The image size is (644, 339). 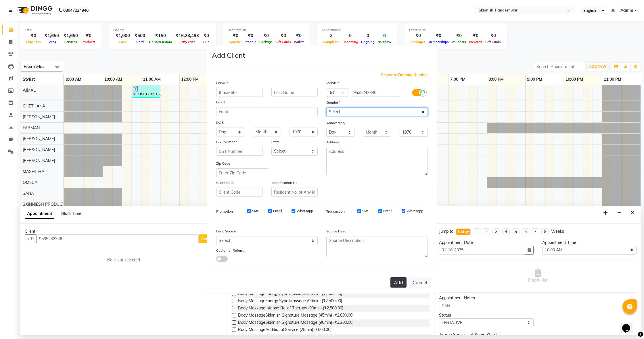 I want to click on span: Generate Dummy Number, so click(x=405, y=75).